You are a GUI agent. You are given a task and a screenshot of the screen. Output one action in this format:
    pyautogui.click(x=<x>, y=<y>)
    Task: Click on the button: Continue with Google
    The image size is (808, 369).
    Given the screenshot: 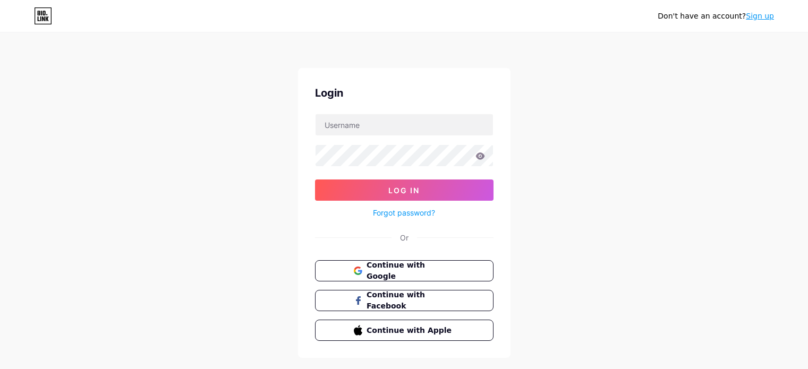 What is the action you would take?
    pyautogui.click(x=404, y=271)
    